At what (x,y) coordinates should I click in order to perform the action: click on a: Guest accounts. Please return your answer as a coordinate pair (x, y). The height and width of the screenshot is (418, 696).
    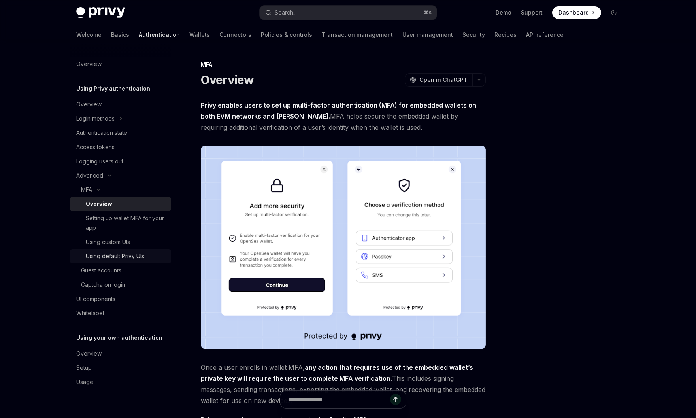
    Looking at the image, I should click on (121, 270).